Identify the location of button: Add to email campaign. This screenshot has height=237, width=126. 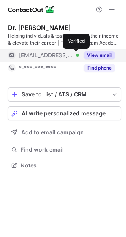
(65, 132).